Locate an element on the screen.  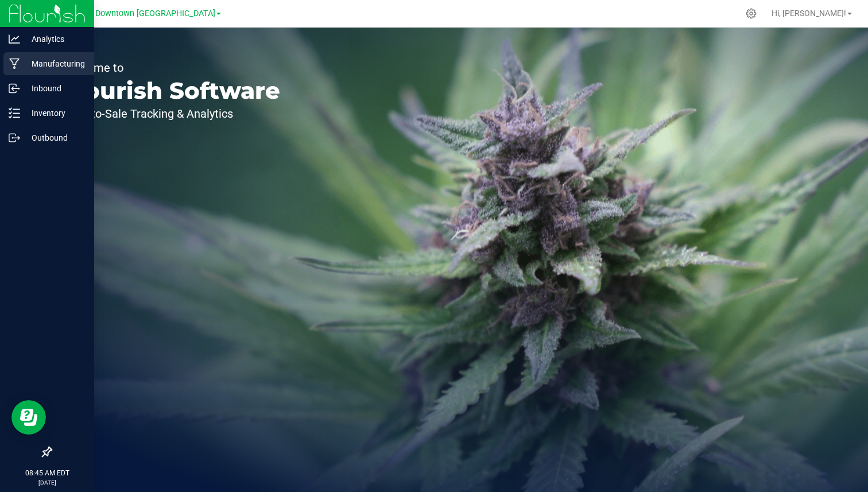
p: Inventory is located at coordinates (54, 113).